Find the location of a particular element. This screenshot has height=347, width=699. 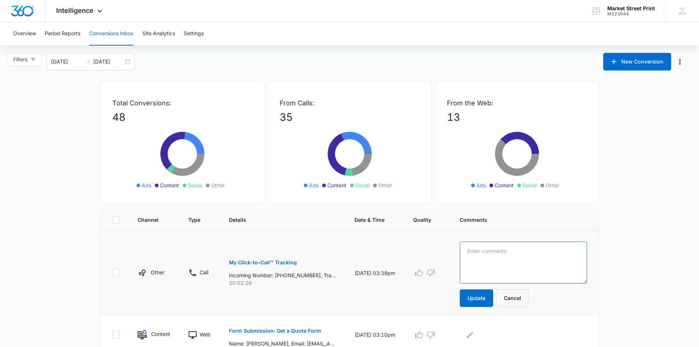

span: Intelligence is located at coordinates (75, 10).